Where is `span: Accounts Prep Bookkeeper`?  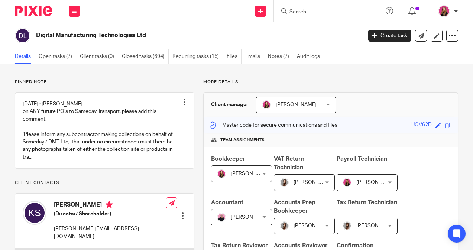 span: Accounts Prep Bookkeeper is located at coordinates (295, 207).